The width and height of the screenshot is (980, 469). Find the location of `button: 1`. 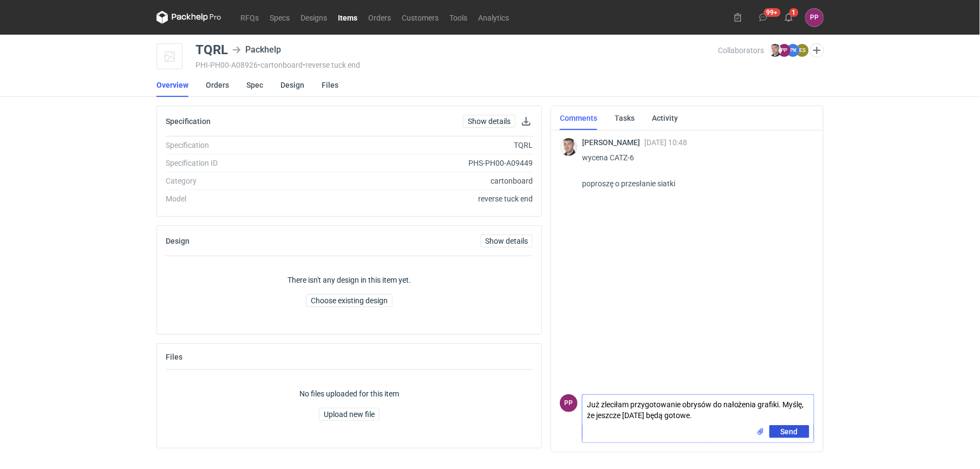

button: 1 is located at coordinates (789, 17).